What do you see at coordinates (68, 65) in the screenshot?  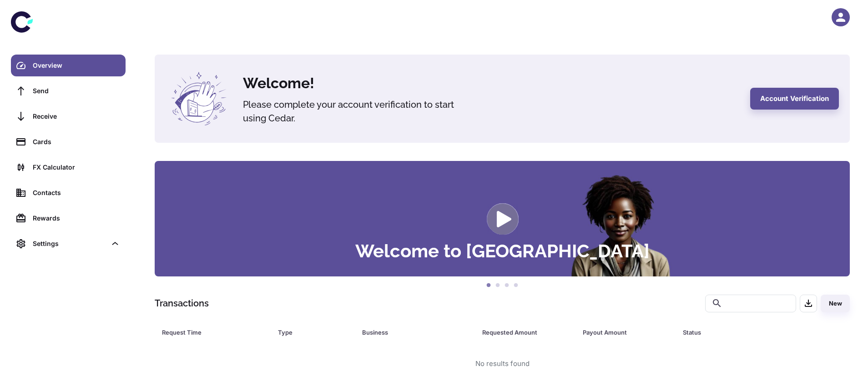 I see `a: Overview` at bounding box center [68, 65].